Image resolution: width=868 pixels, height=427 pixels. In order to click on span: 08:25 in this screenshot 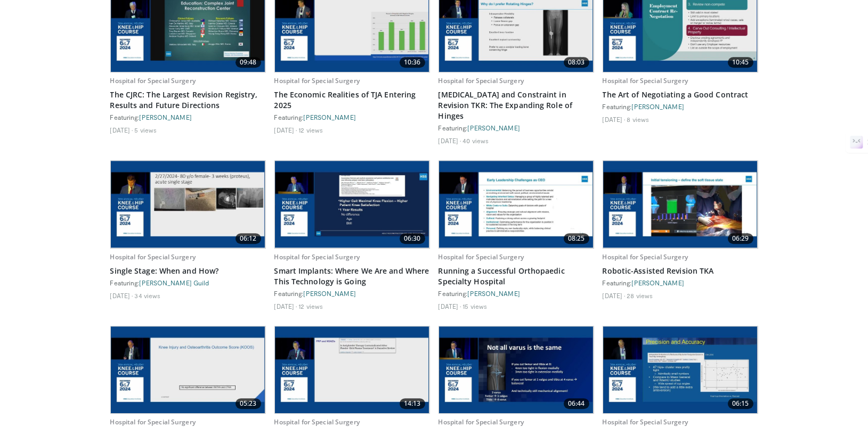, I will do `click(576, 238)`.